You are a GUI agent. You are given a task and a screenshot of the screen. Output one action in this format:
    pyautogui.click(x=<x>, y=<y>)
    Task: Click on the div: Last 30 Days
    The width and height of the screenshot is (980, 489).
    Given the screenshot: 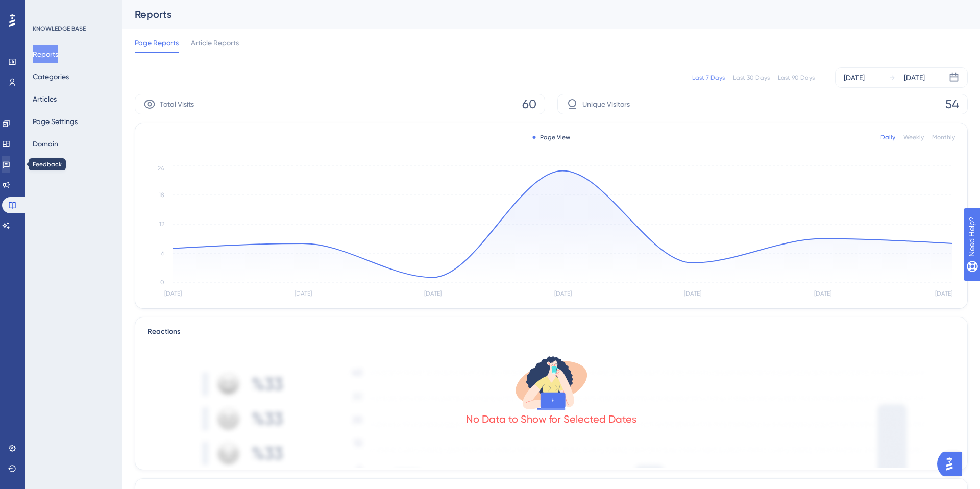 What is the action you would take?
    pyautogui.click(x=752, y=78)
    